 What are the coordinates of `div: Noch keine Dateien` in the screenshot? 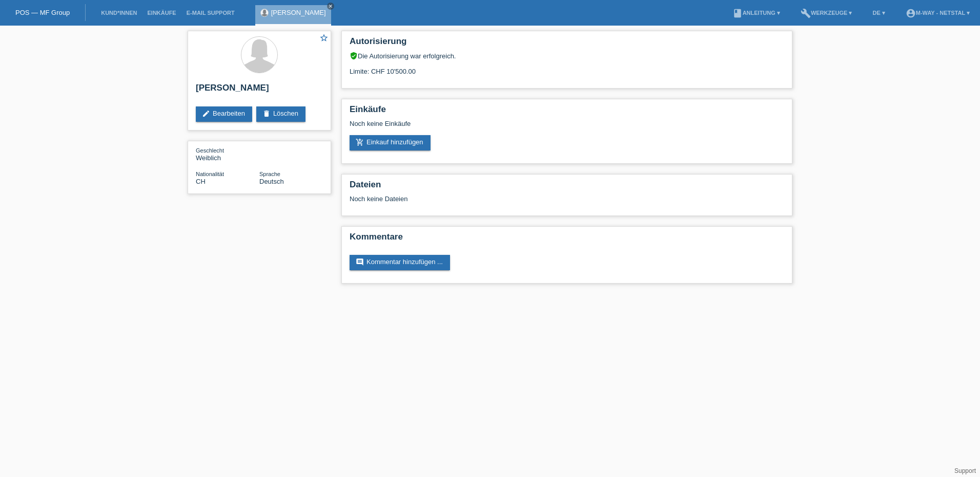 It's located at (506, 198).